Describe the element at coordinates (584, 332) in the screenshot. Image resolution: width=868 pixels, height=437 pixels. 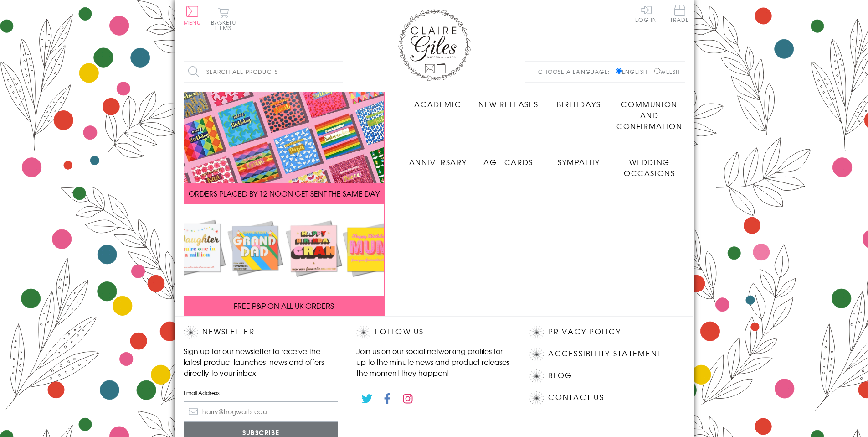
I see `a: Privacy Policy` at that location.